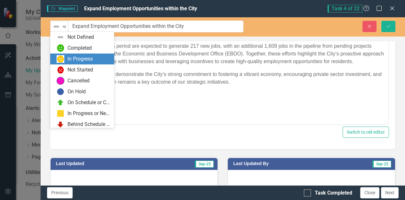 This screenshot has width=405, height=200. What do you see at coordinates (89, 102) in the screenshot?
I see `div: On Schedule or Complete` at bounding box center [89, 102].